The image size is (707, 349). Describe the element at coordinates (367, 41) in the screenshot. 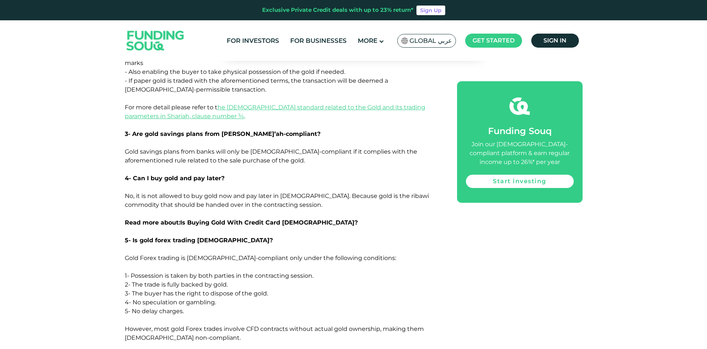

I see `span: More` at that location.